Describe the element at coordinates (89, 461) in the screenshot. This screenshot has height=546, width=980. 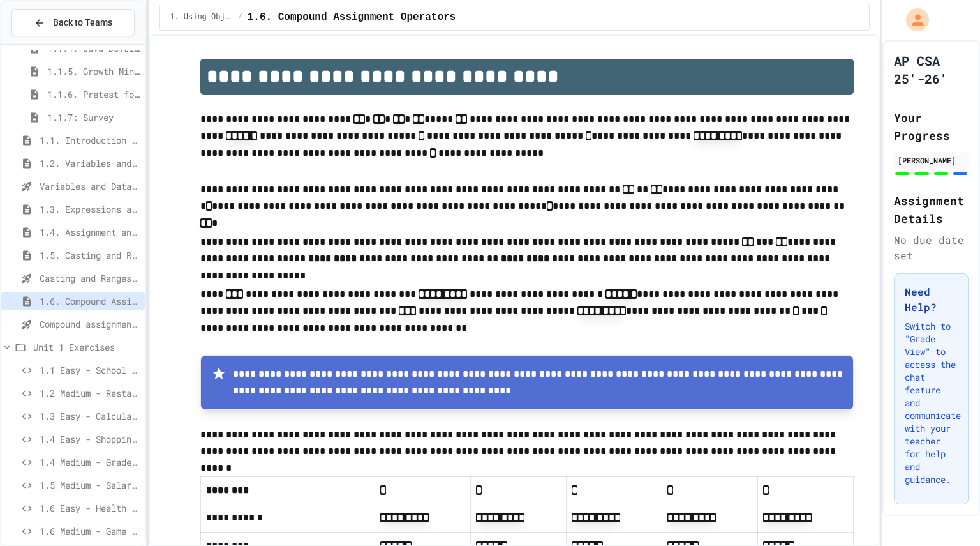
I see `span: 1.4 Medium - Grade Point Average` at that location.